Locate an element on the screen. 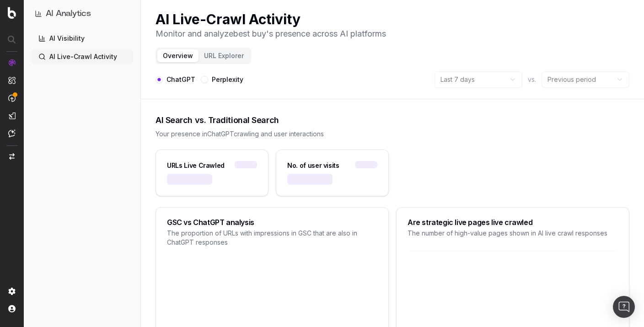  p: Monitor and analyze best buy 's presence across AI platforms is located at coordinates (271, 34).